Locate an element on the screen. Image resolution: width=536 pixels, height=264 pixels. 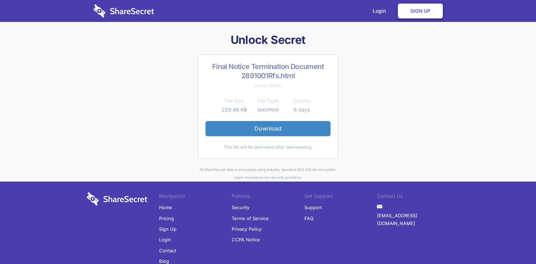
a: Learn more is located at coordinates (244, 177).